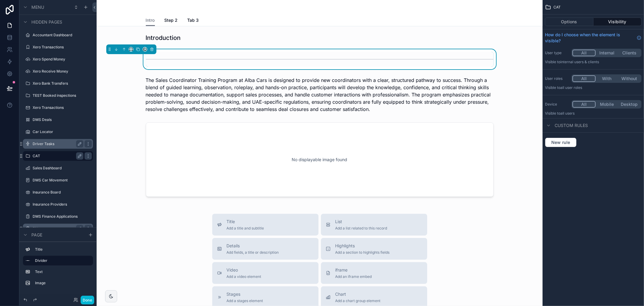 Image resolution: width=644 pixels, height=306 pixels. What do you see at coordinates (265, 249) in the screenshot?
I see `button: DetailsAdd fields, a title or description` at bounding box center [265, 249].